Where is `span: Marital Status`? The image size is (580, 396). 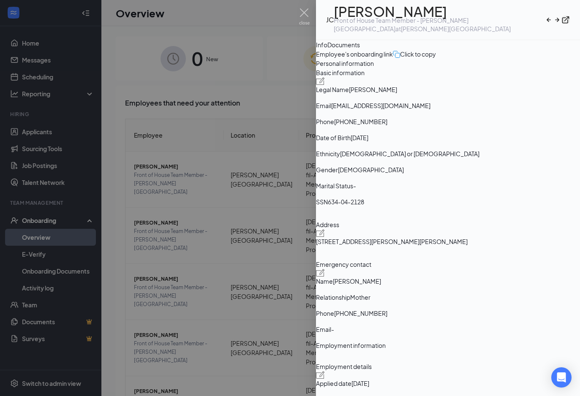
span: Marital Status is located at coordinates (334, 186).